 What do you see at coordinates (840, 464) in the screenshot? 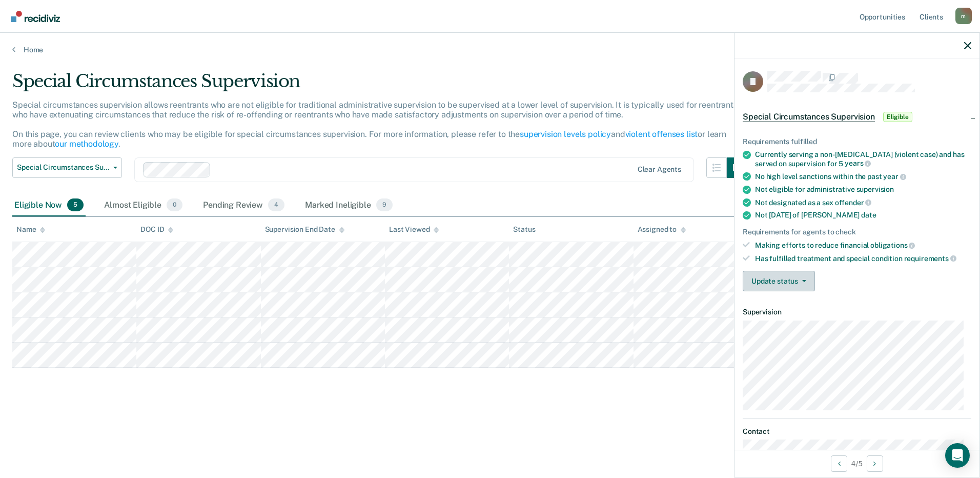
I see `button: Previous Opportunity` at bounding box center [840, 464].